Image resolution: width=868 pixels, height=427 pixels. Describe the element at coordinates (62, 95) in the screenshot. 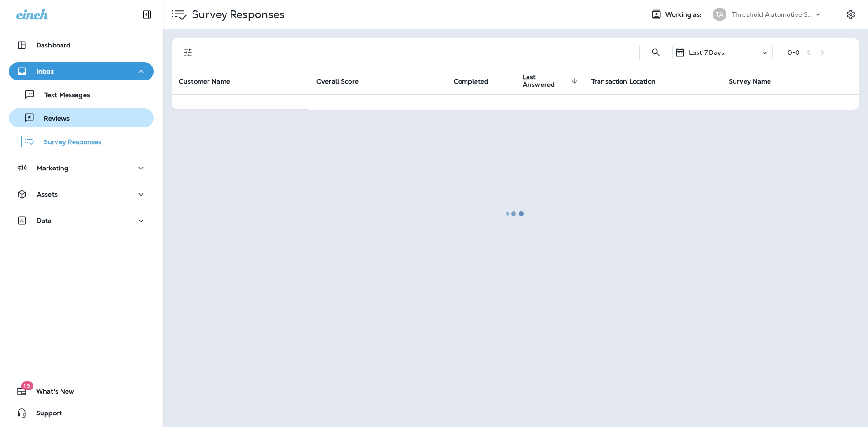

I see `p: Text Messages` at that location.